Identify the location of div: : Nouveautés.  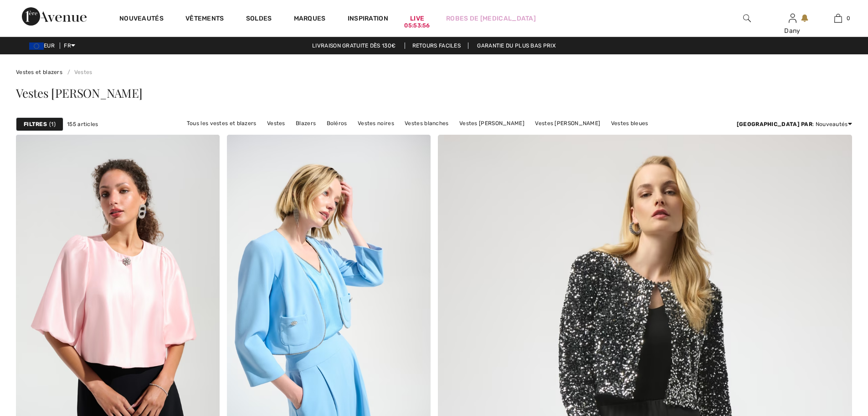
(794, 125).